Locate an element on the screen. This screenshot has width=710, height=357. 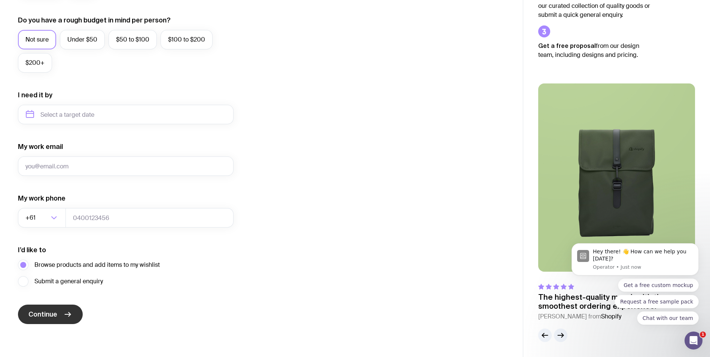
label: Do you have a rough budget in mind per person? is located at coordinates (94, 20).